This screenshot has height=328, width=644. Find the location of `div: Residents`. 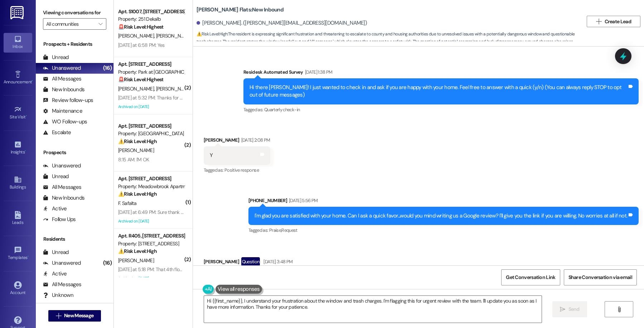

div: Residents is located at coordinates (75, 239).